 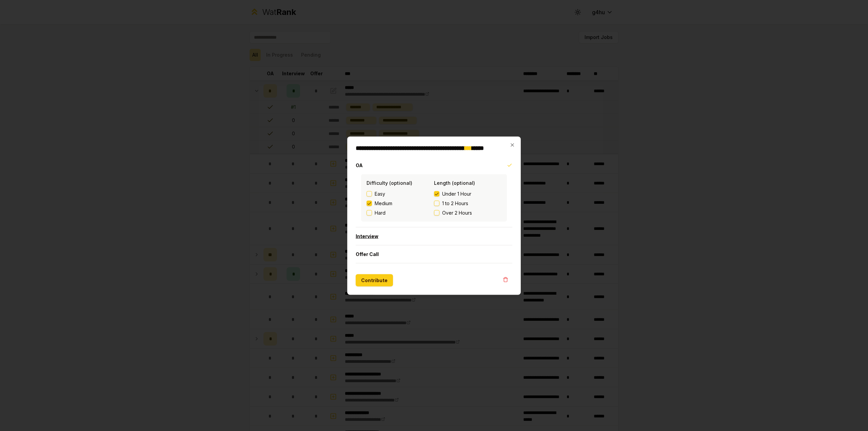 What do you see at coordinates (454, 182) in the screenshot?
I see `label: Length (optional)` at bounding box center [454, 182].